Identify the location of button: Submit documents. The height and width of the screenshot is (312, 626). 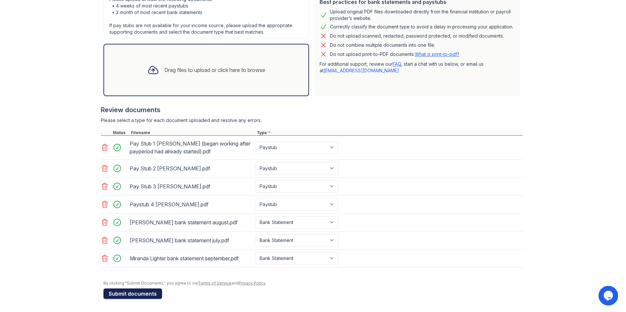
(133, 294).